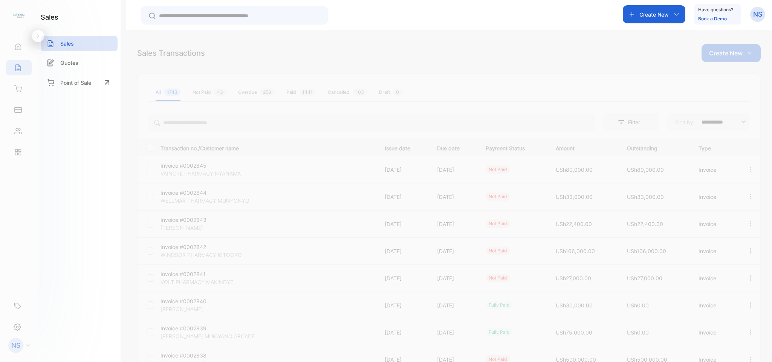 This screenshot has width=772, height=362. Describe the element at coordinates (684, 122) in the screenshot. I see `p: Sort by` at that location.